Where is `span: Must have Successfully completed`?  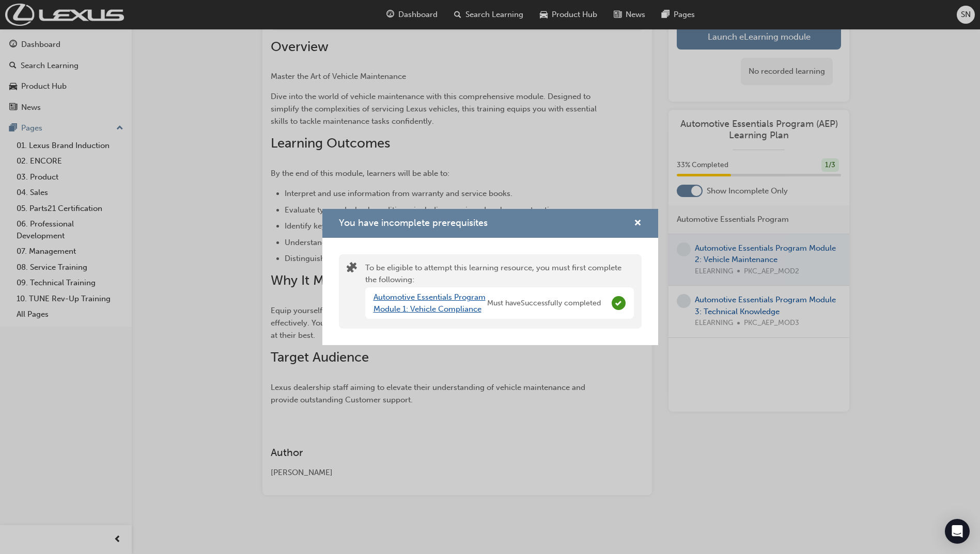 span: Must have Successfully completed is located at coordinates (544, 304).